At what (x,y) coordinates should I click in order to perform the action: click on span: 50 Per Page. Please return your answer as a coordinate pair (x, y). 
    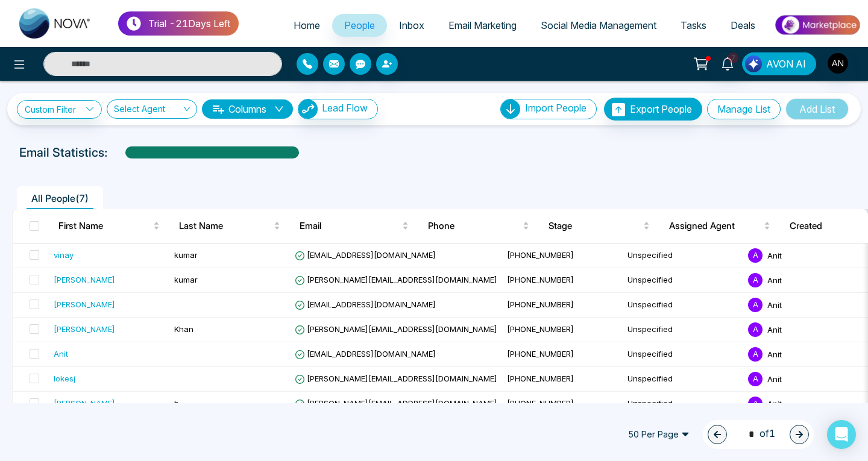
    Looking at the image, I should click on (659, 435).